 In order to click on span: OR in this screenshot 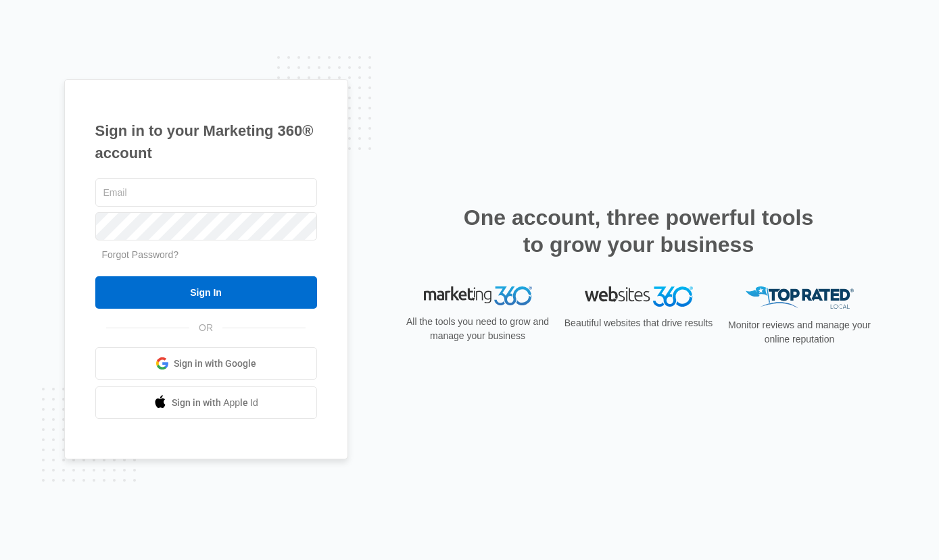, I will do `click(205, 327)`.